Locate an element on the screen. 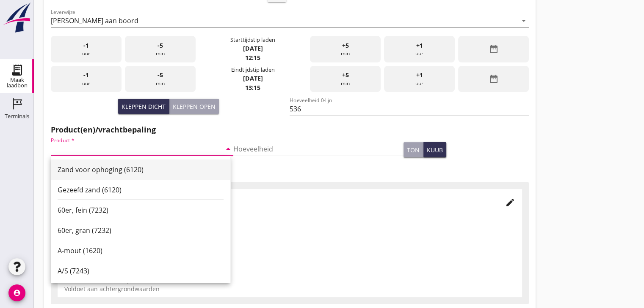 The height and width of the screenshot is (308, 644). strong: 12:15 is located at coordinates (253, 57).